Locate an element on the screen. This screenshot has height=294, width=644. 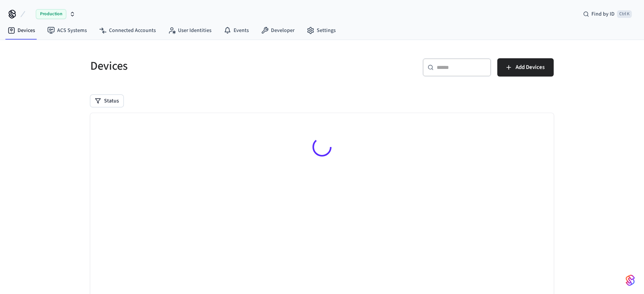
div: Find by IDCtrl K is located at coordinates (608, 14).